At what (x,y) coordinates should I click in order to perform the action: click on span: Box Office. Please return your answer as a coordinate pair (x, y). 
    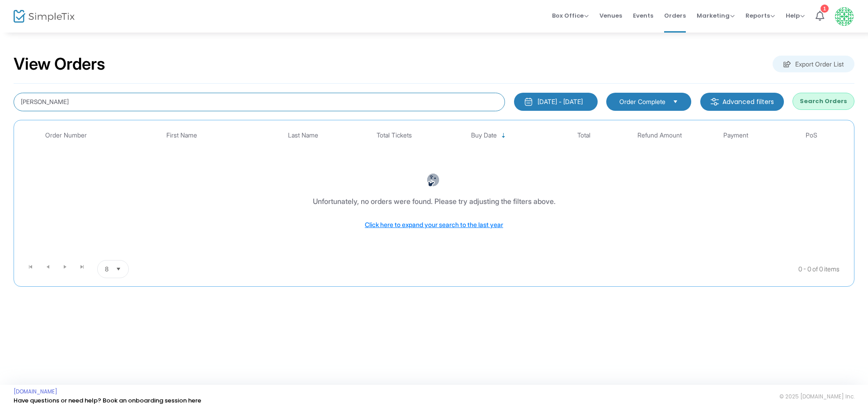
    Looking at the image, I should click on (570, 15).